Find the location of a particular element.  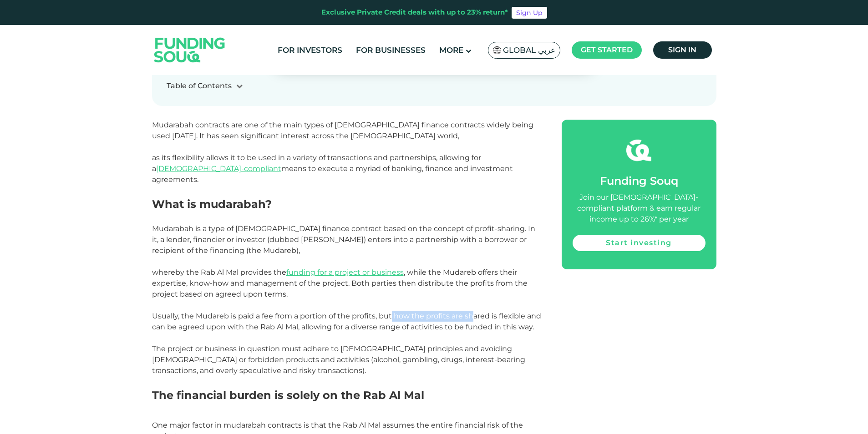

span: whereby the Rab Al Mal provides the , while the Mudareb offers their expertise, know-how and mana... is located at coordinates (340, 283).